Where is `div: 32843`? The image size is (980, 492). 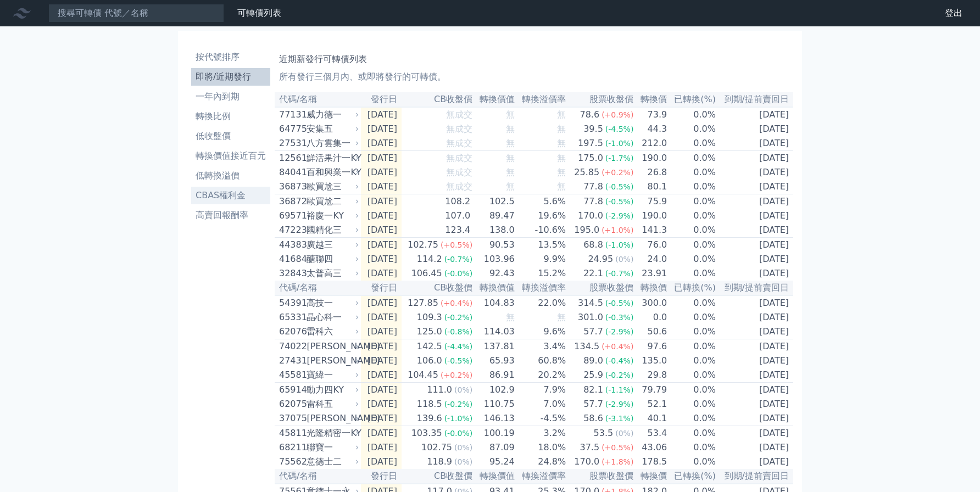 div: 32843 is located at coordinates (291, 273).